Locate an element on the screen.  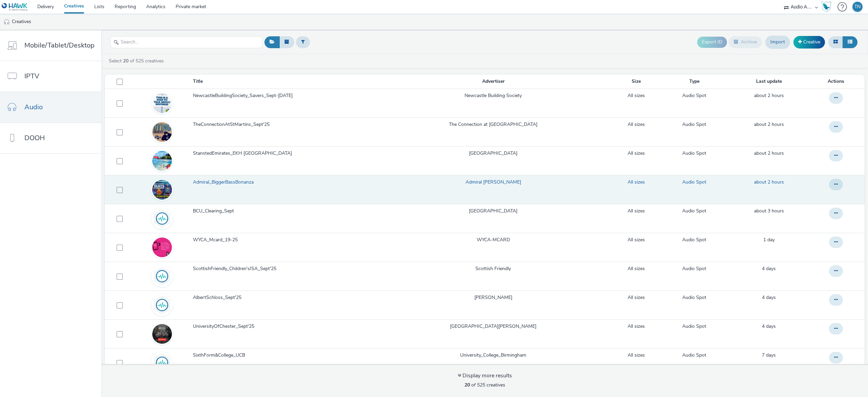
a: TheConnectionAtStMartins_Sept'25 is located at coordinates (283, 127).